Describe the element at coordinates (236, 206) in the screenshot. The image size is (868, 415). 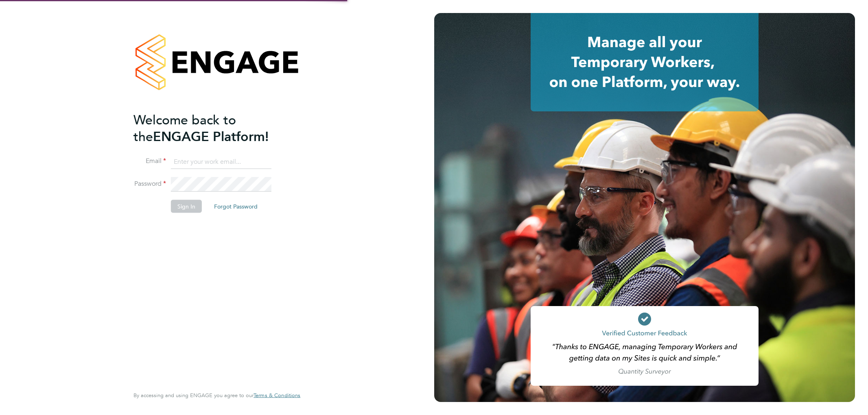
I see `button: Forgot Password` at that location.